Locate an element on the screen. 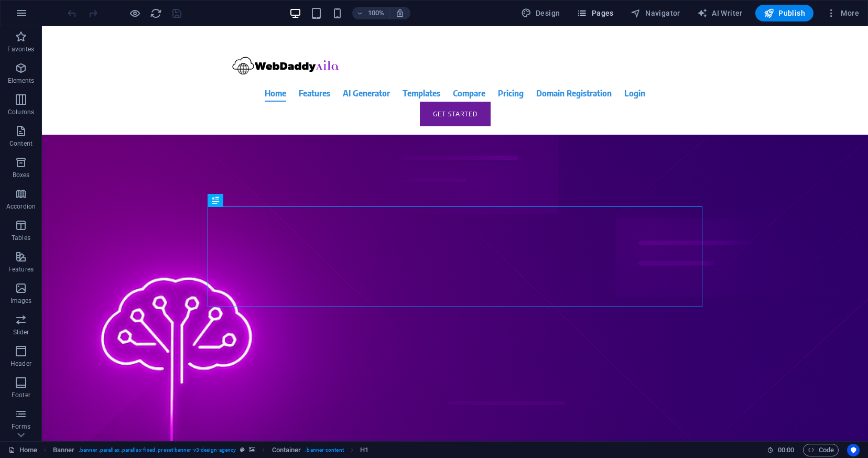  span: Design is located at coordinates (540, 13).